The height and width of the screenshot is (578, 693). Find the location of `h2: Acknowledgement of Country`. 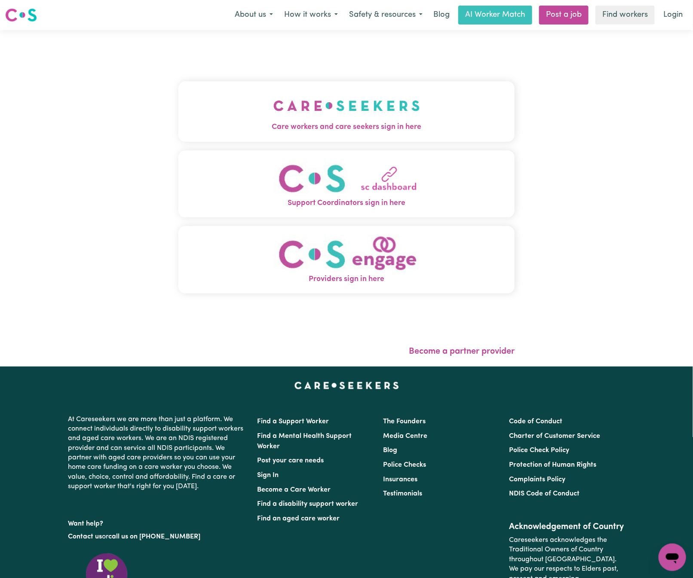

h2: Acknowledgement of Country is located at coordinates (567, 527).